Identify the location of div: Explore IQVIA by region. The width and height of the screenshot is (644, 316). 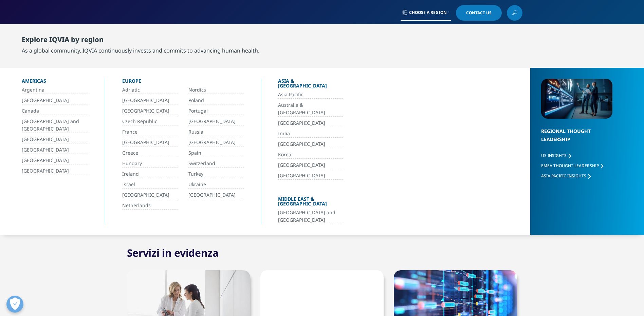
(140, 41).